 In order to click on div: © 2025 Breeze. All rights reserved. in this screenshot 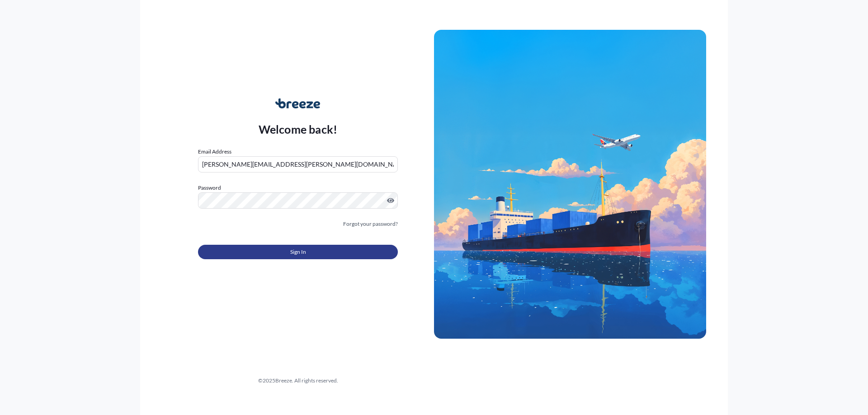, I will do `click(298, 381)`.